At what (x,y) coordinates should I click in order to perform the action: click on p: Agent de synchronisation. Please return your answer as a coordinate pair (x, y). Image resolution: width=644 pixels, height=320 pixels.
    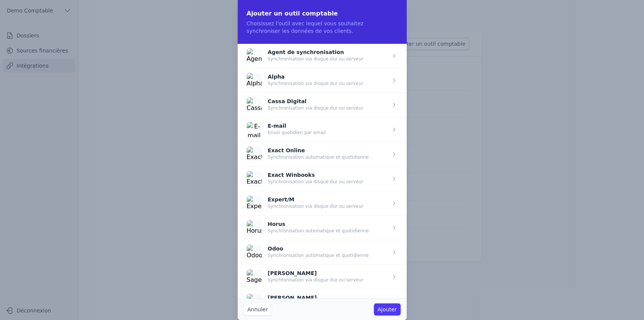
    Looking at the image, I should click on (316, 52).